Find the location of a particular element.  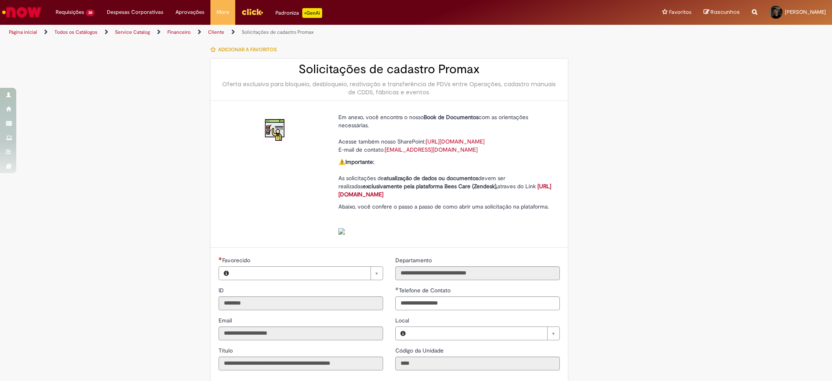

strong: atualização de dados ou documentos is located at coordinates (431, 178).